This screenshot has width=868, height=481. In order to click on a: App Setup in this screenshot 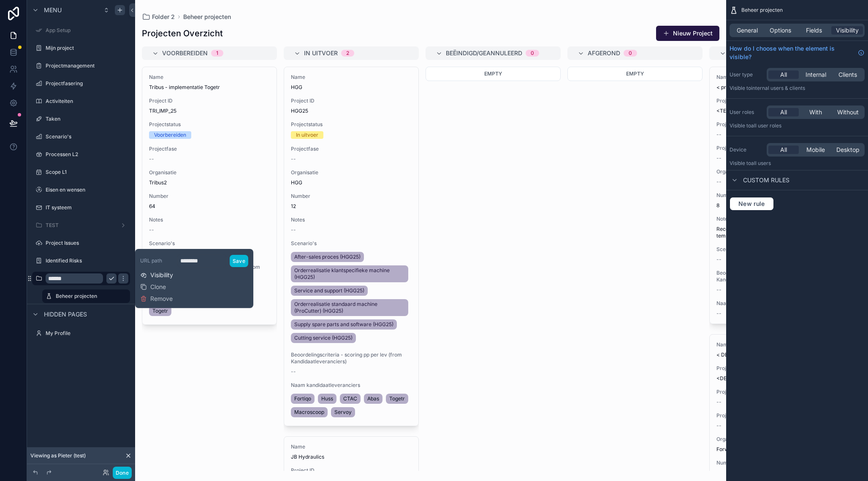, I will do `click(81, 30)`.